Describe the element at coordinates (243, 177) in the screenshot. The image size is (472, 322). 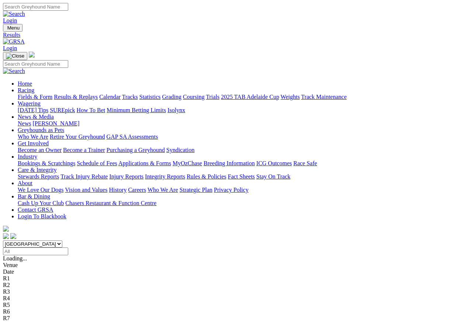
I see `div: Care & Integrity` at that location.